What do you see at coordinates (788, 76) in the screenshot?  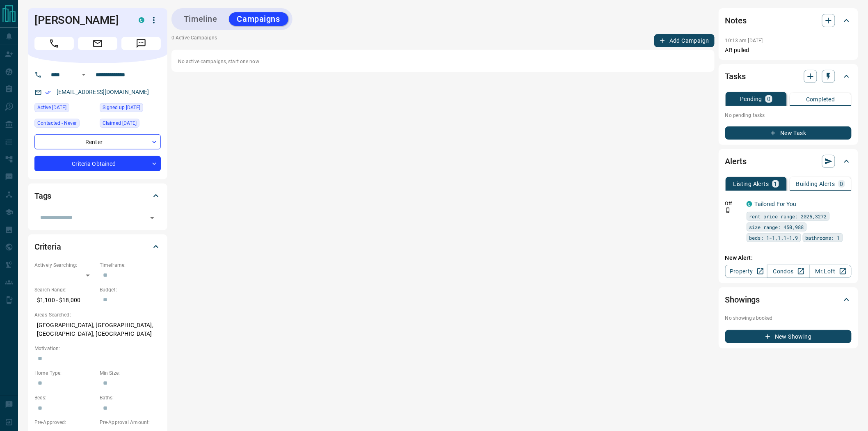 I see `div: Tasks` at bounding box center [788, 76].